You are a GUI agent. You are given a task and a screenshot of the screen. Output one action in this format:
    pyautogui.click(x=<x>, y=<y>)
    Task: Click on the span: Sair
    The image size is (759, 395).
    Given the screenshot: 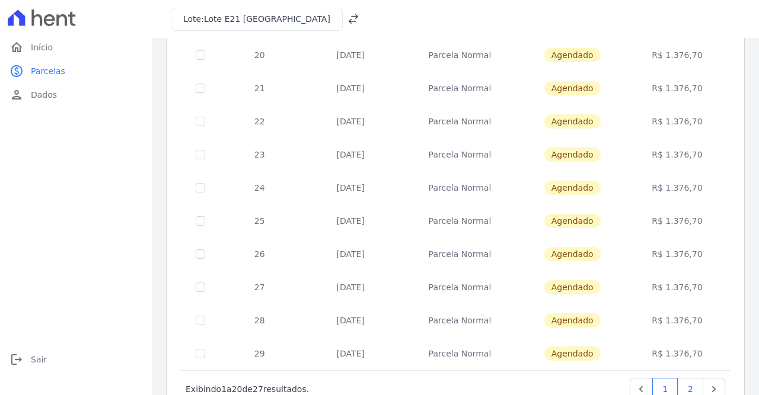 What is the action you would take?
    pyautogui.click(x=39, y=360)
    